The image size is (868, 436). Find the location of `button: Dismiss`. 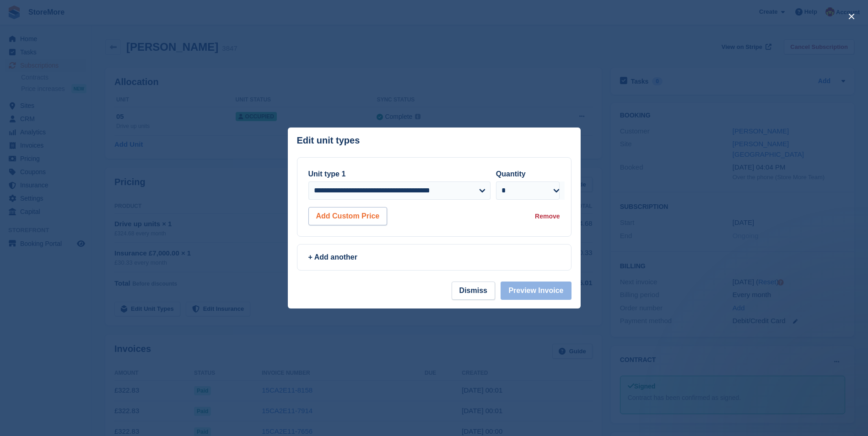

button: Dismiss is located at coordinates (473, 291).